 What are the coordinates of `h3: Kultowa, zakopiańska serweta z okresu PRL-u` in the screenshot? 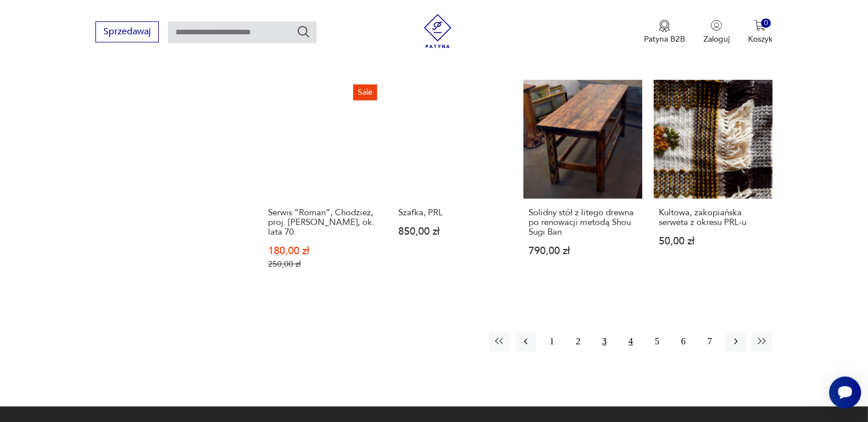 It's located at (713, 217).